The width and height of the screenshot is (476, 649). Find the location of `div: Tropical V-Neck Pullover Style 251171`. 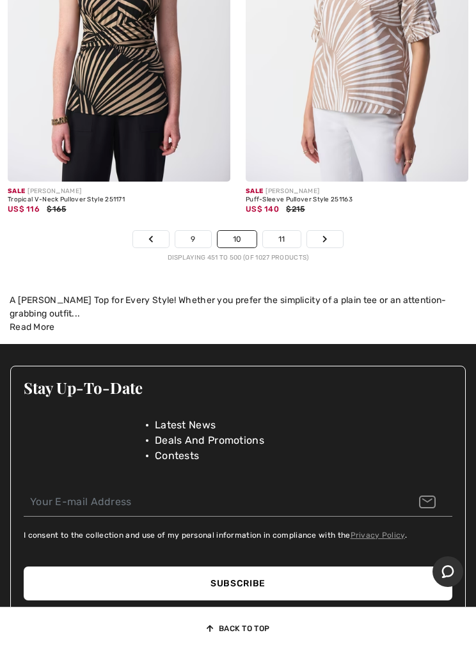

div: Tropical V-Neck Pullover Style 251171 is located at coordinates (119, 200).